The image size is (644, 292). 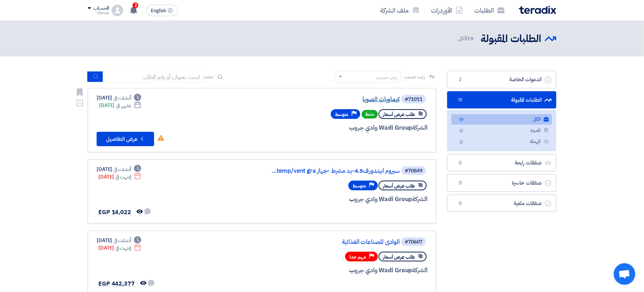 What do you see at coordinates (387, 77) in the screenshot?
I see `div: رتب حسب` at bounding box center [387, 77].